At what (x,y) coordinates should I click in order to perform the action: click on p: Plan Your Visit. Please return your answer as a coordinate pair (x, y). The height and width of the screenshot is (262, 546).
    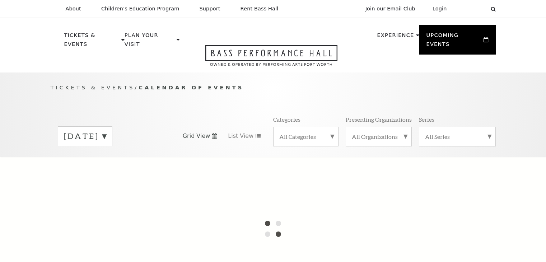
    Looking at the image, I should click on (150, 42).